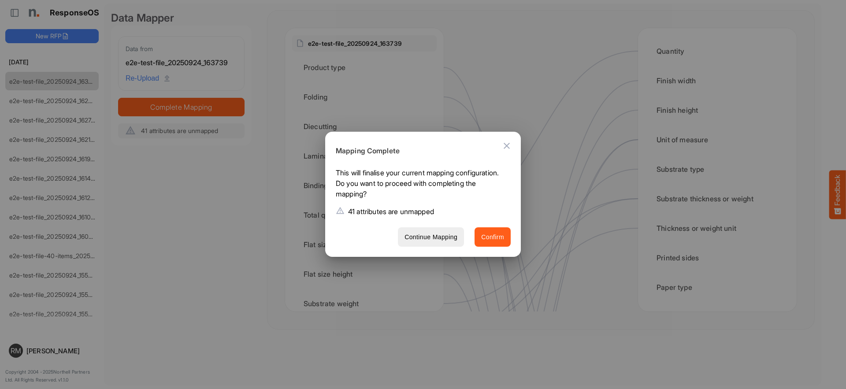 The image size is (846, 389). Describe the element at coordinates (431, 237) in the screenshot. I see `button: Continue Mapping` at that location.